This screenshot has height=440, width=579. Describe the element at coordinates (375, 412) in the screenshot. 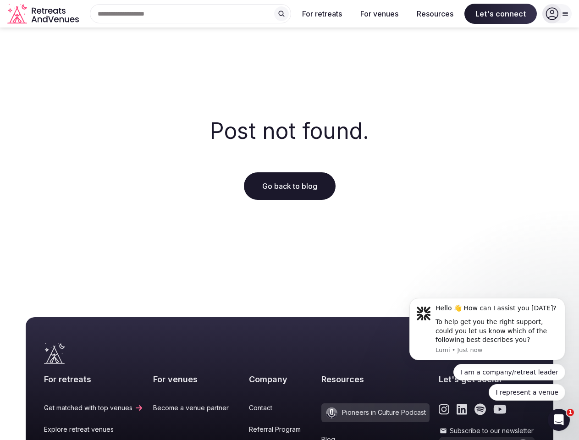

I see `span: Pioneers in Culture Podcast` at that location.